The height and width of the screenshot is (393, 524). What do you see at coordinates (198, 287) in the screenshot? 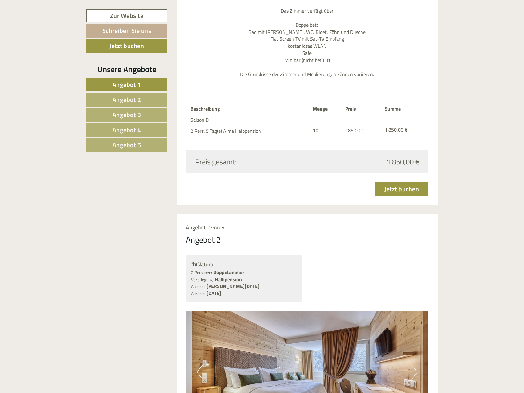
I see `small: Anreise:` at bounding box center [198, 287].